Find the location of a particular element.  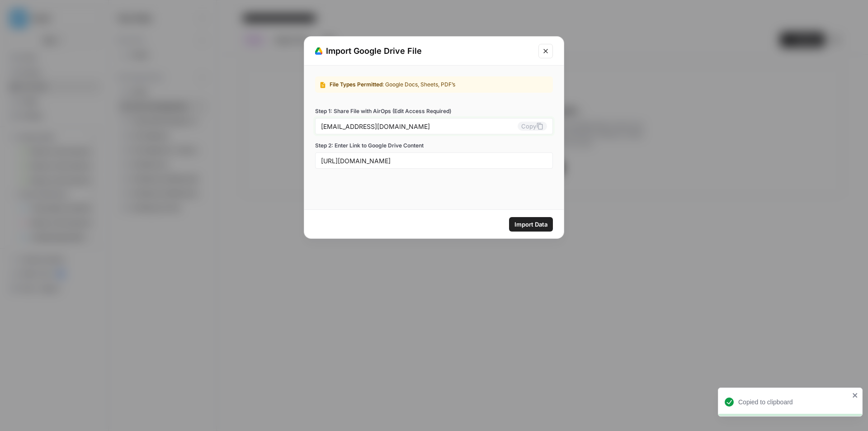

input: e.g: https://docs.google.com/spreadsheets/d/example/edit?usp=sharing is located at coordinates (434, 161).